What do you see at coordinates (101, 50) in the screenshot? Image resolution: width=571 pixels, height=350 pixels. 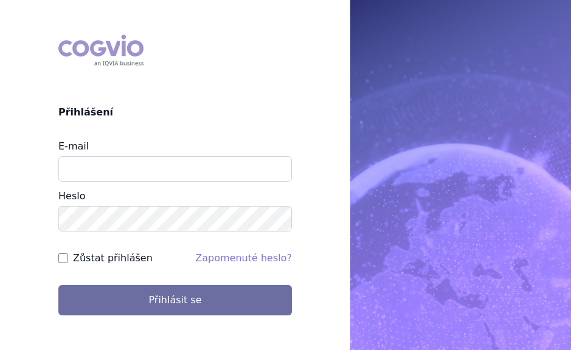 I see `div: COGVIO` at bounding box center [101, 50].